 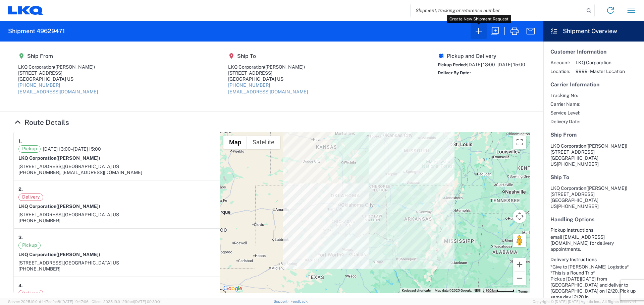 I want to click on span: Server: 2025.19.0-d447cefac8f, so click(x=48, y=302).